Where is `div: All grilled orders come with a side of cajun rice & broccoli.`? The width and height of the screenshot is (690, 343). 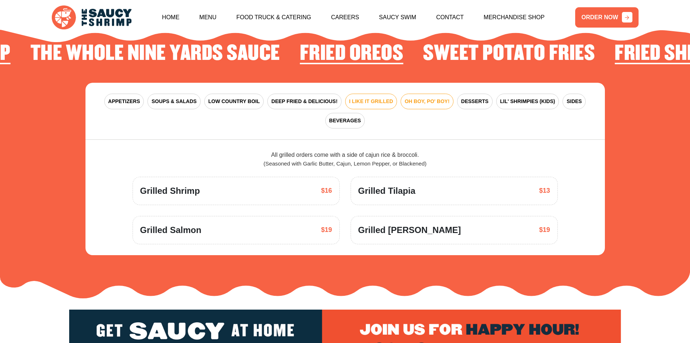 div: All grilled orders come with a side of cajun rice & broccoli. is located at coordinates (345, 159).